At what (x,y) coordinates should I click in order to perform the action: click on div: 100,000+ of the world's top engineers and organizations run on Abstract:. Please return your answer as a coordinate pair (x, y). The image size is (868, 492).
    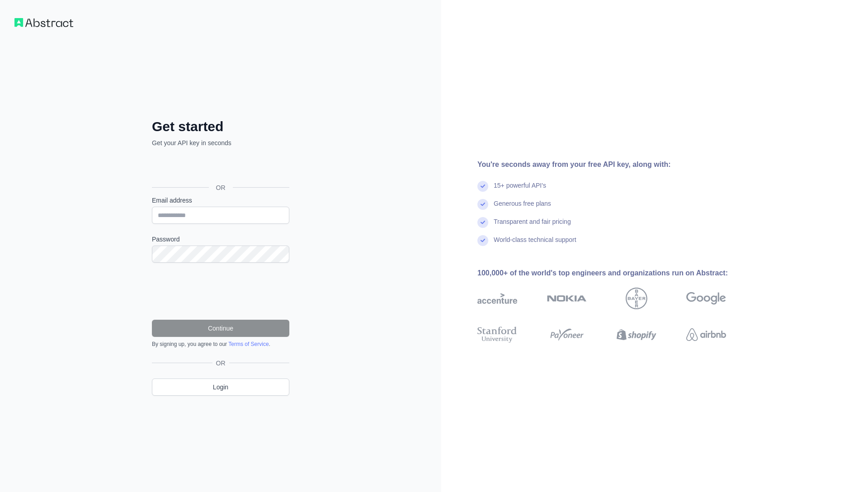
    Looking at the image, I should click on (617, 273).